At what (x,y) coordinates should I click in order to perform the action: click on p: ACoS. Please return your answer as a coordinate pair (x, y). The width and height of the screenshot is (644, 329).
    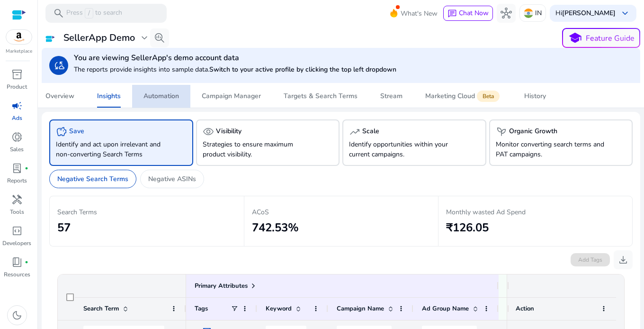
    Looking at the image, I should click on (342, 212).